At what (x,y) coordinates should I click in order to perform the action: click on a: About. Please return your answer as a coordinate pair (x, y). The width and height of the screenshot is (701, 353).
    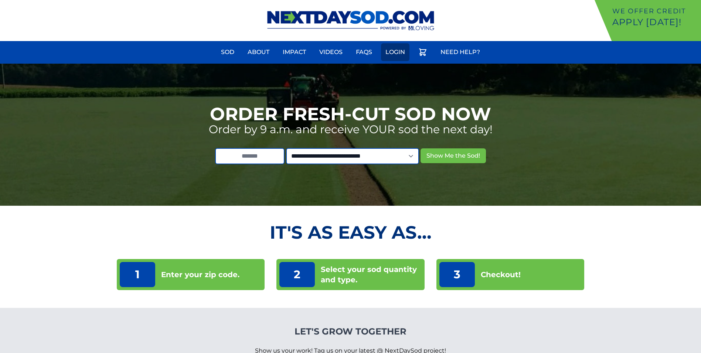
    Looking at the image, I should click on (258, 52).